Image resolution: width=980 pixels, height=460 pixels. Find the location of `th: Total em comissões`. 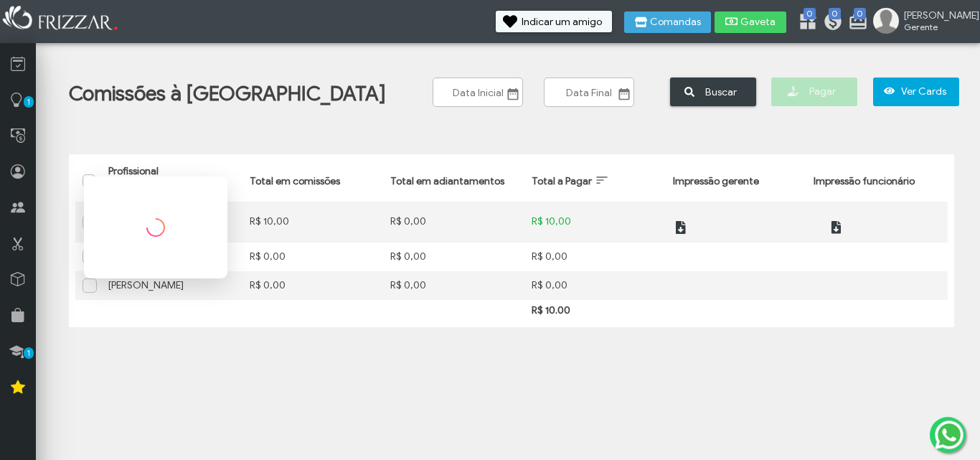

th: Total em comissões is located at coordinates (312, 181).